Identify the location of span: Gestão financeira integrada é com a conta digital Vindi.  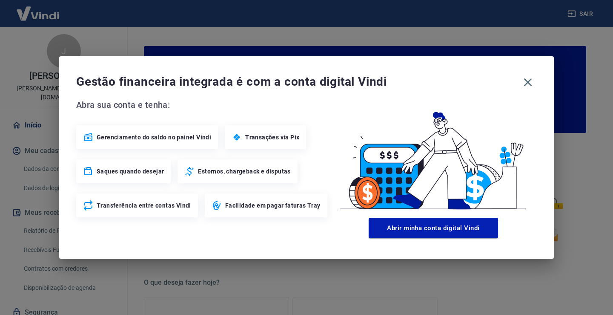
(297, 82).